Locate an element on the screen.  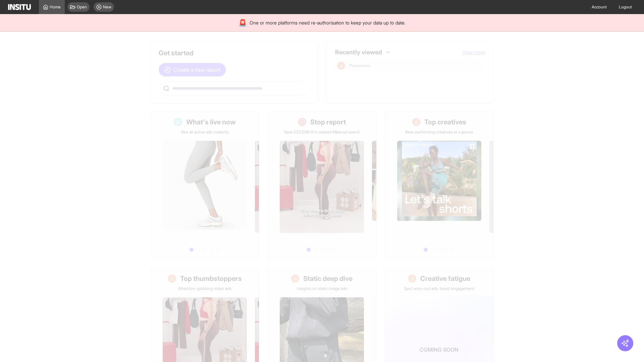
span: Open is located at coordinates (82, 7).